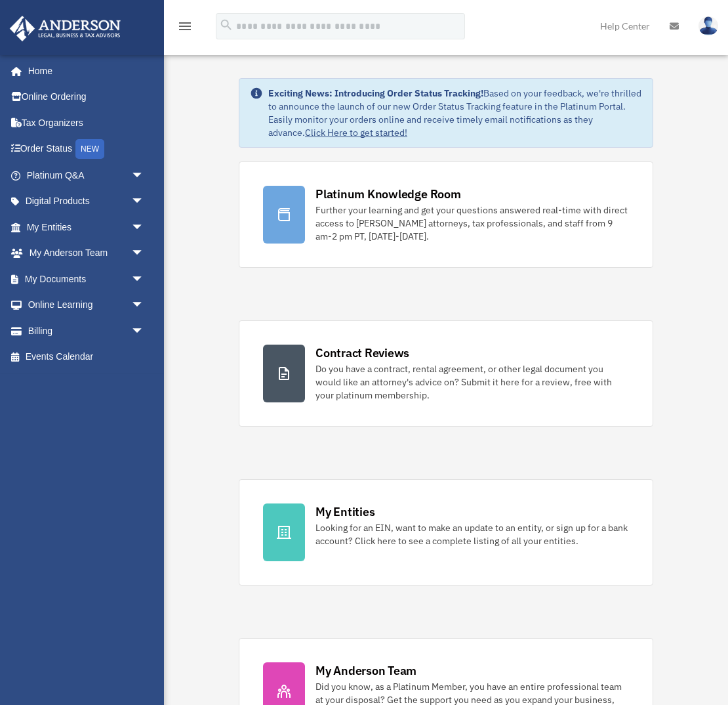 The height and width of the screenshot is (705, 728). Describe the element at coordinates (185, 28) in the screenshot. I see `a: menu` at that location.